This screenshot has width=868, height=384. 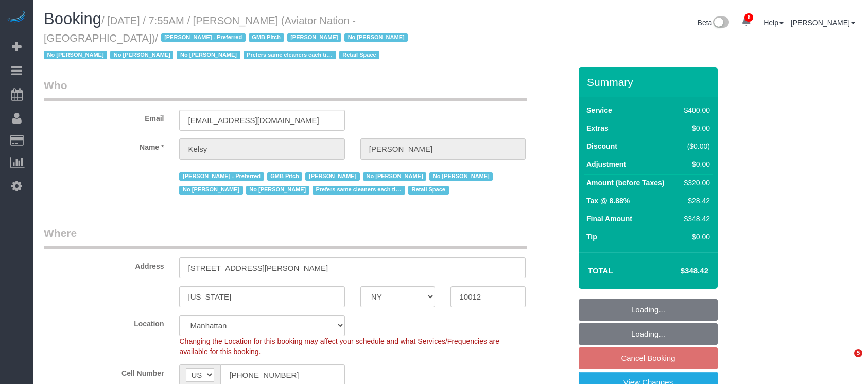 I want to click on span: 6, so click(x=749, y=17).